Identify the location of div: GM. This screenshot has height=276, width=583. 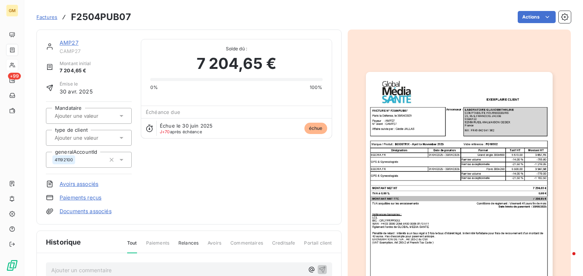
(12, 11).